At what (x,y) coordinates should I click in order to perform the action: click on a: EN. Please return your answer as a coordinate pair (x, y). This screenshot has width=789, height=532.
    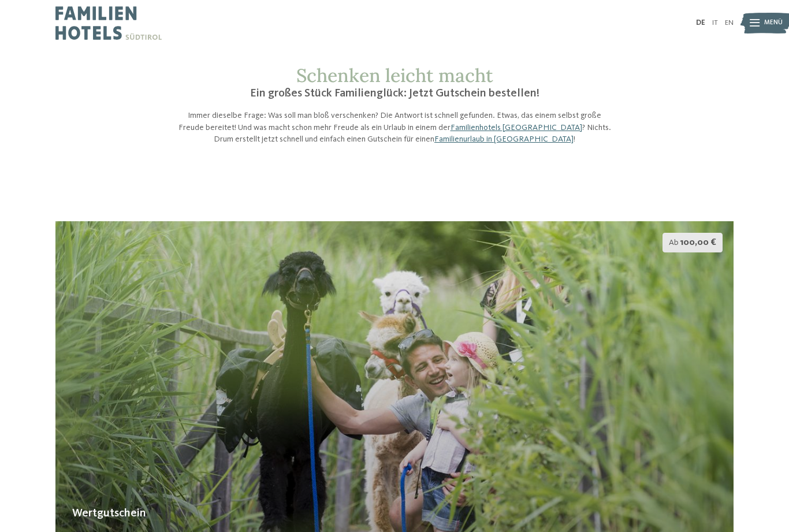
    Looking at the image, I should click on (729, 23).